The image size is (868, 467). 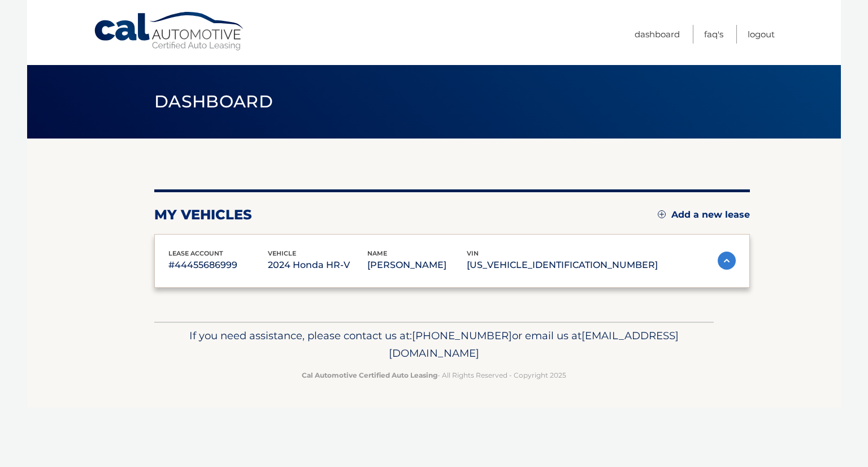 What do you see at coordinates (434, 345) in the screenshot?
I see `p: If you need assistance, please contact us at: or email us at` at bounding box center [434, 345].